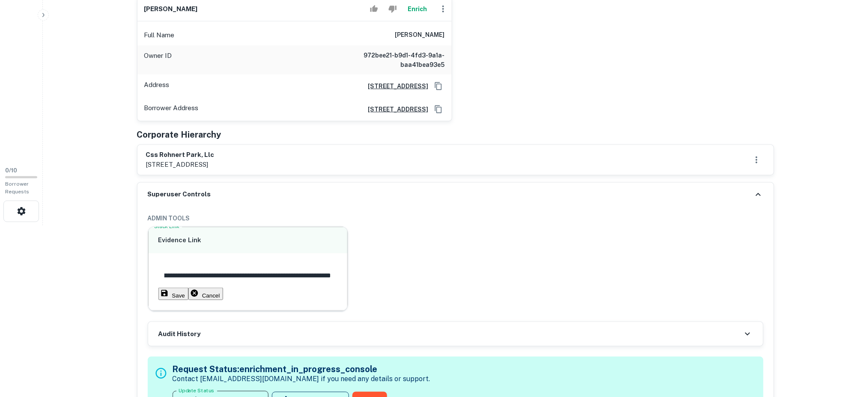  Describe the element at coordinates (248, 240) in the screenshot. I see `h6: Evidence Link` at that location.